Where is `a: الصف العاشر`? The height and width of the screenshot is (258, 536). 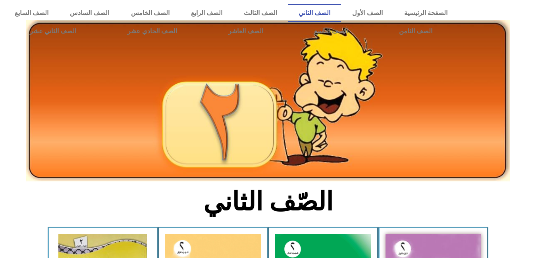 a: الصف العاشر is located at coordinates (245, 31).